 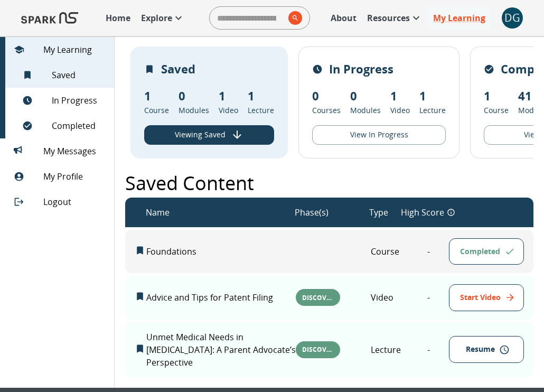 I want to click on div: DG, so click(x=512, y=18).